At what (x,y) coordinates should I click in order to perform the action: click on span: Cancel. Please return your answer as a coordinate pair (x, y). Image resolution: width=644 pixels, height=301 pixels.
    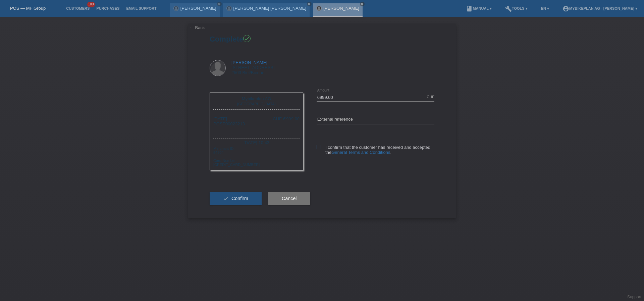
    Looking at the image, I should click on (289, 198).